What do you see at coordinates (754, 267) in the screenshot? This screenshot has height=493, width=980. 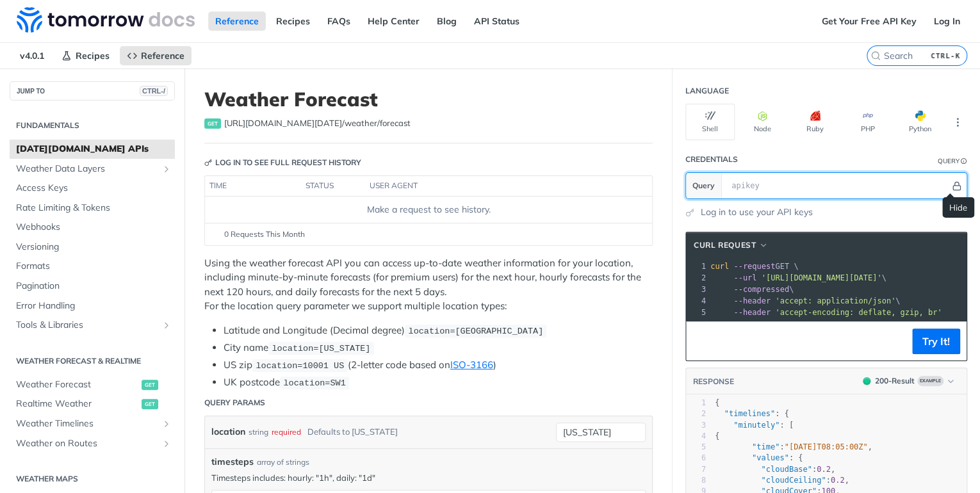 I see `span: --request` at bounding box center [754, 267].